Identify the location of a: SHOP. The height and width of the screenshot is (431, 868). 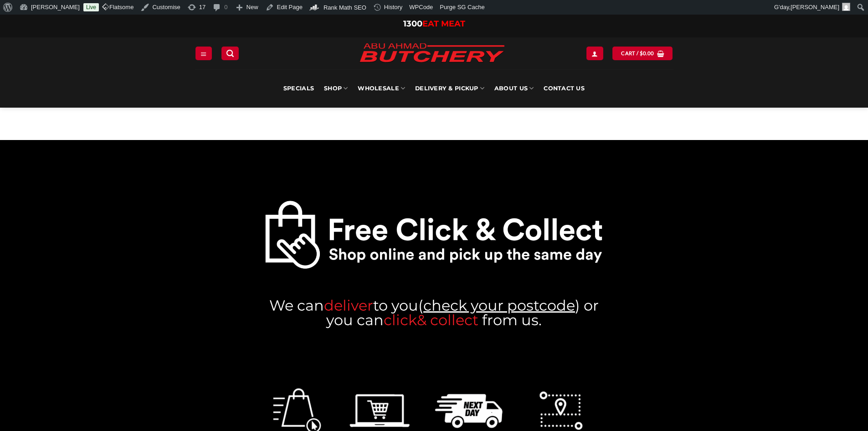
(335, 88).